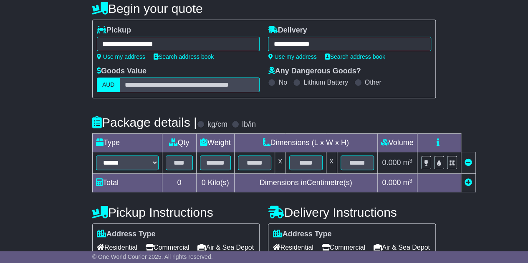 The width and height of the screenshot is (528, 263). I want to click on td: Total, so click(127, 183).